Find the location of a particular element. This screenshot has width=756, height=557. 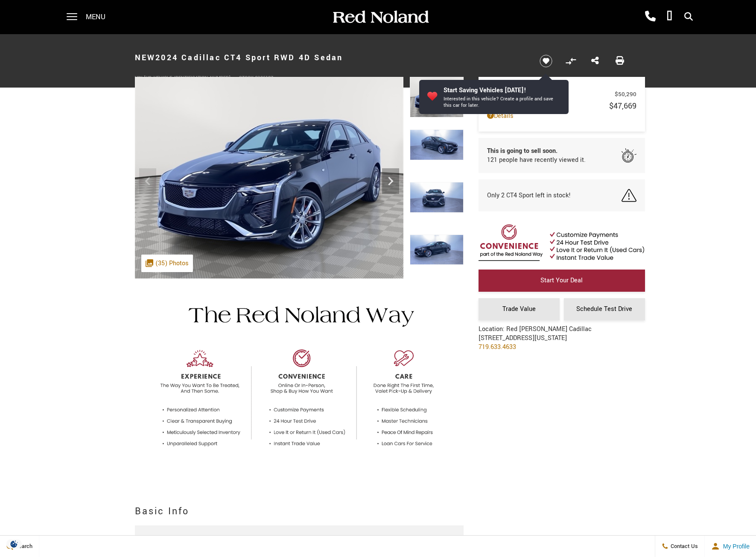

a: Details is located at coordinates (562, 116).